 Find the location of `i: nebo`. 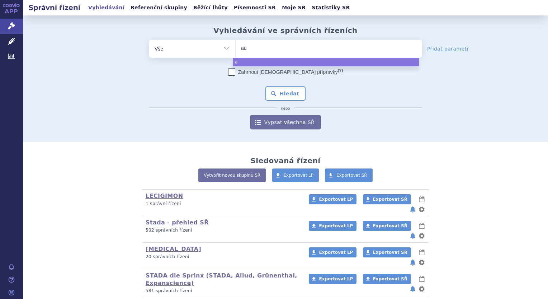

i: nebo is located at coordinates (286, 109).